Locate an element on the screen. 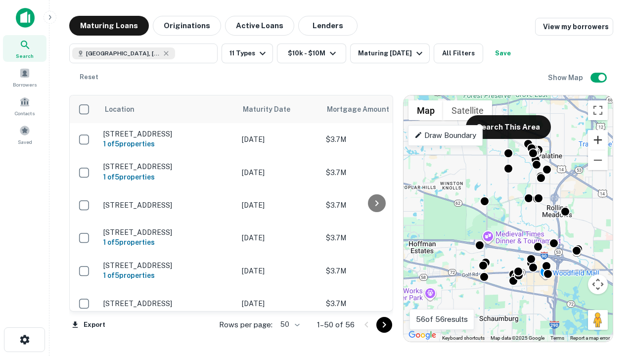  p: 56 of 56 results is located at coordinates (442, 320).